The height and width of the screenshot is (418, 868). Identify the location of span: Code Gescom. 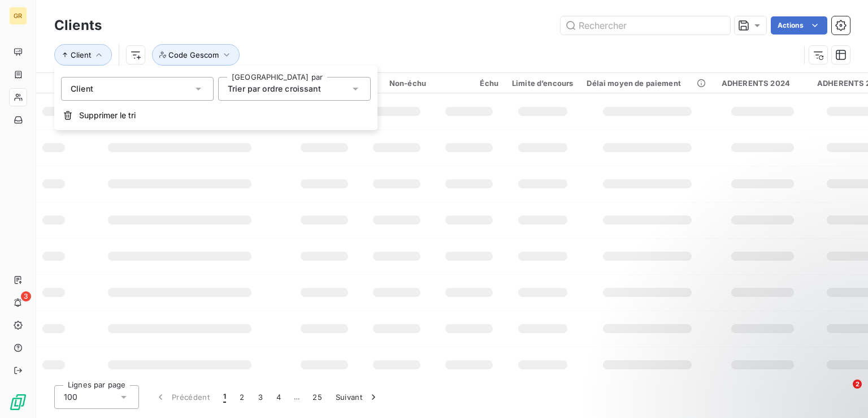
(193, 54).